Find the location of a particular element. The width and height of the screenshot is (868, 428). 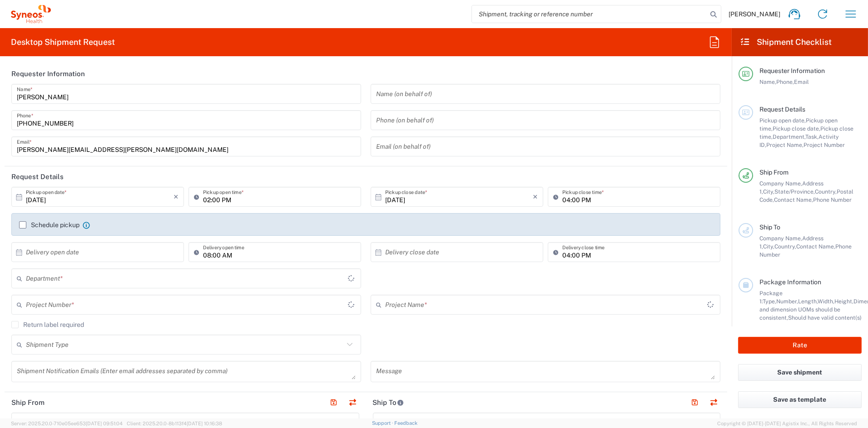

h2: Shipment Checklist is located at coordinates (786, 42).